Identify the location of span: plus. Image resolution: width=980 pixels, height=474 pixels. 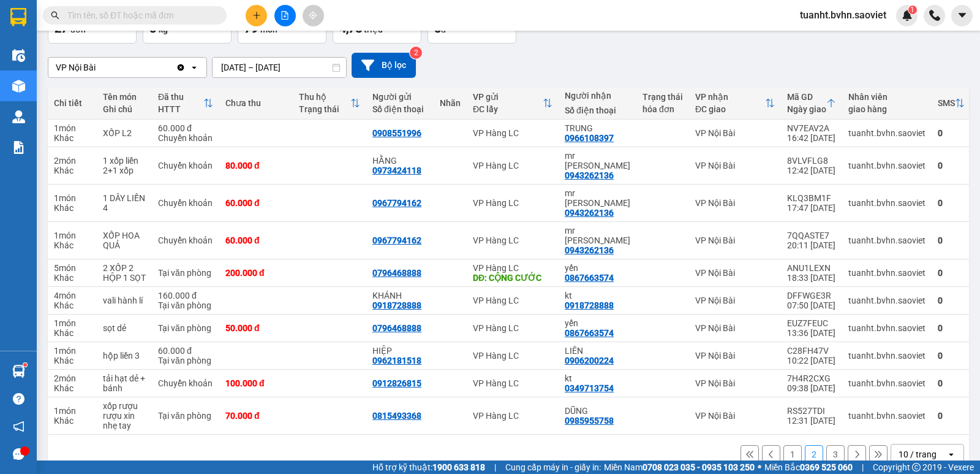
(257, 15).